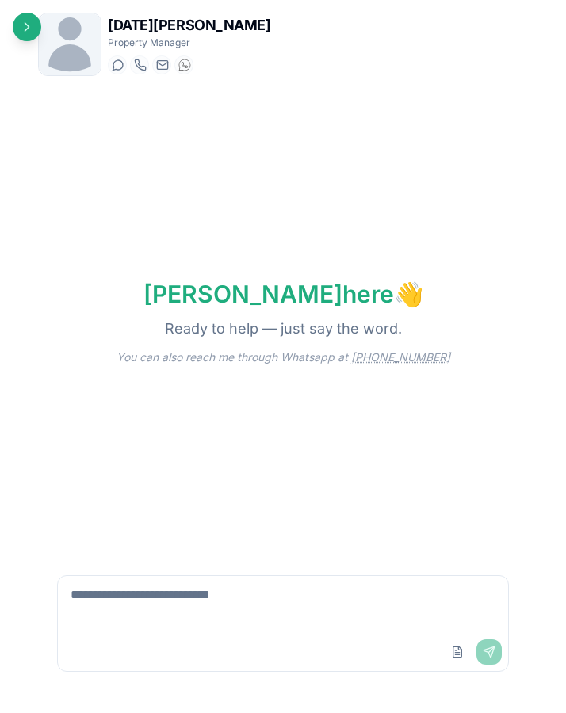 The width and height of the screenshot is (566, 713). What do you see at coordinates (184, 65) in the screenshot?
I see `button: WhatsApp` at bounding box center [184, 65].